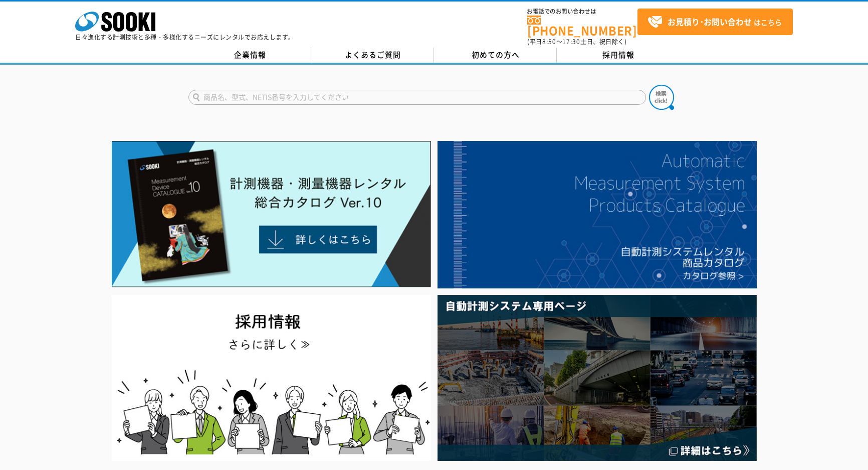  I want to click on img: btn_search.png, so click(662, 98).